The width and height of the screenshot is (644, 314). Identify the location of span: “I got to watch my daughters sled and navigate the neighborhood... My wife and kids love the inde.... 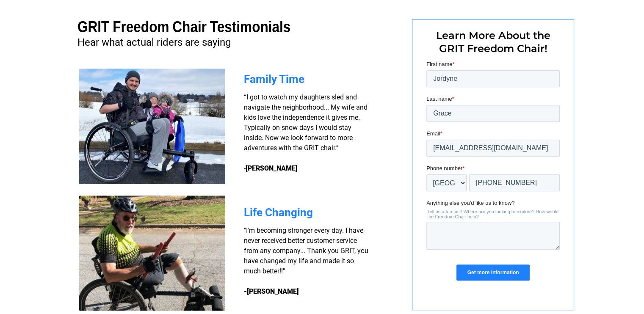
(306, 132).